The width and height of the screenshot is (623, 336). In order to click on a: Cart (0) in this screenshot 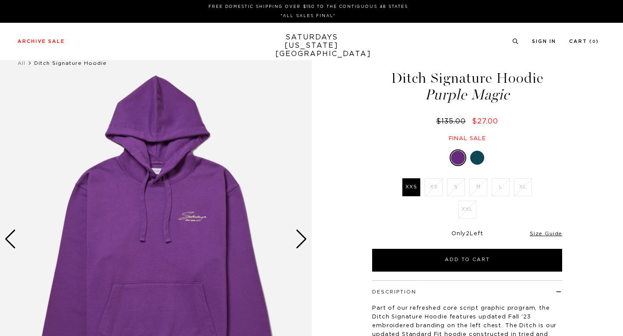, I will do `click(584, 41)`.